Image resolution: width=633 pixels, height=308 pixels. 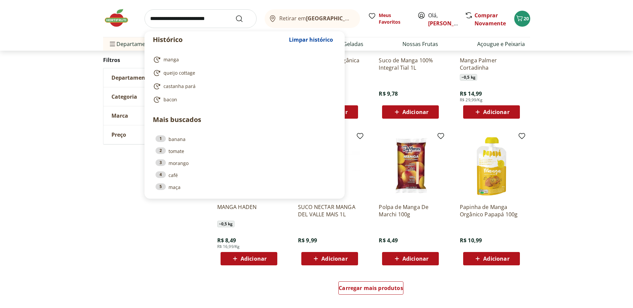 I want to click on a: Meus Favoritos, so click(x=389, y=19).